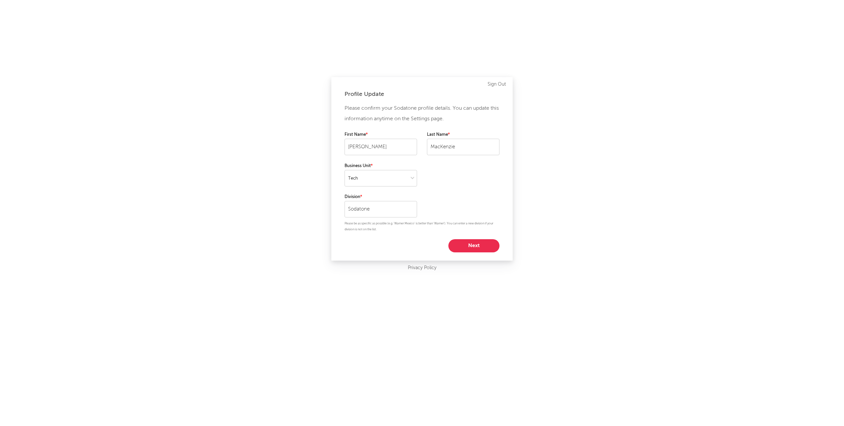 This screenshot has height=426, width=844. I want to click on label: First Name, so click(381, 135).